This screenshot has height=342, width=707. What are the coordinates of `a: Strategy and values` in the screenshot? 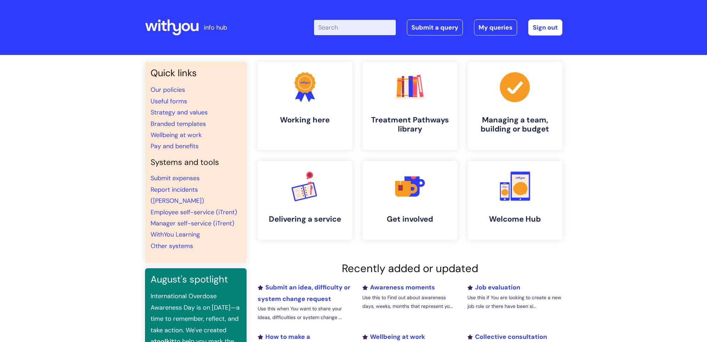 It's located at (179, 112).